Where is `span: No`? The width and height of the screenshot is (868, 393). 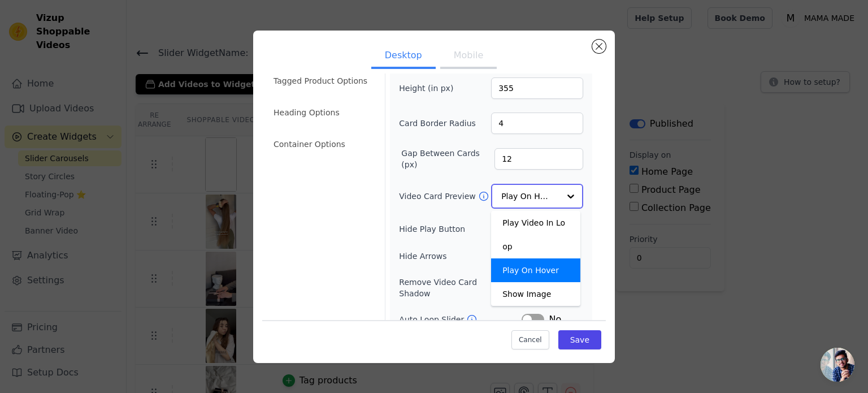
span: No is located at coordinates (554, 319).